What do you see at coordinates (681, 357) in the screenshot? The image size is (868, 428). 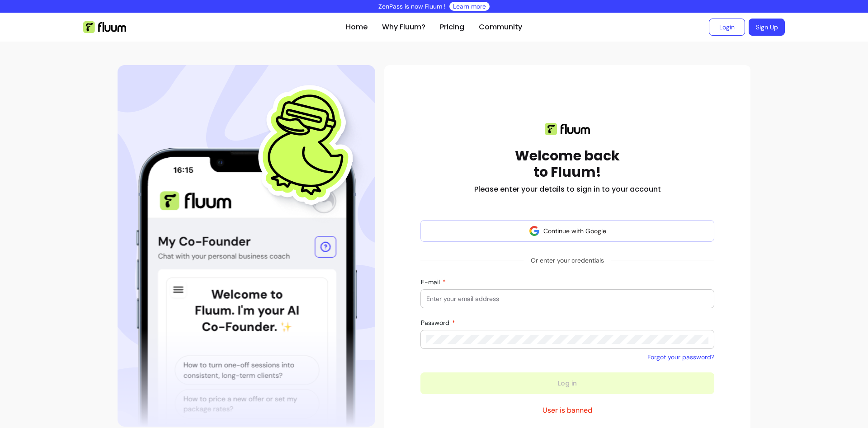 I see `a: Forgot your password?` at bounding box center [681, 357].